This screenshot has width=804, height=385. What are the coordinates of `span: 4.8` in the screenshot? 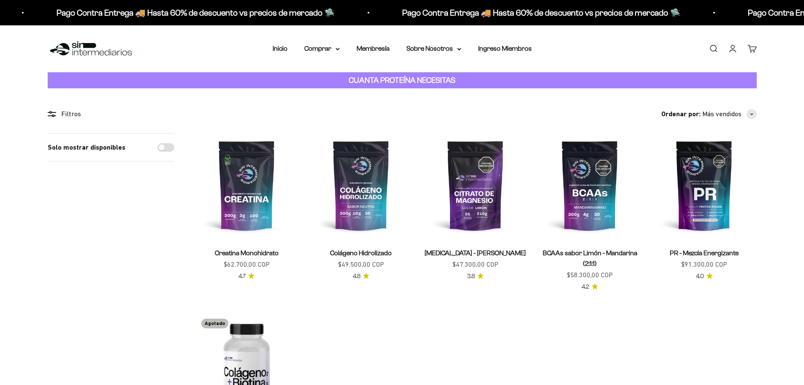 It's located at (357, 276).